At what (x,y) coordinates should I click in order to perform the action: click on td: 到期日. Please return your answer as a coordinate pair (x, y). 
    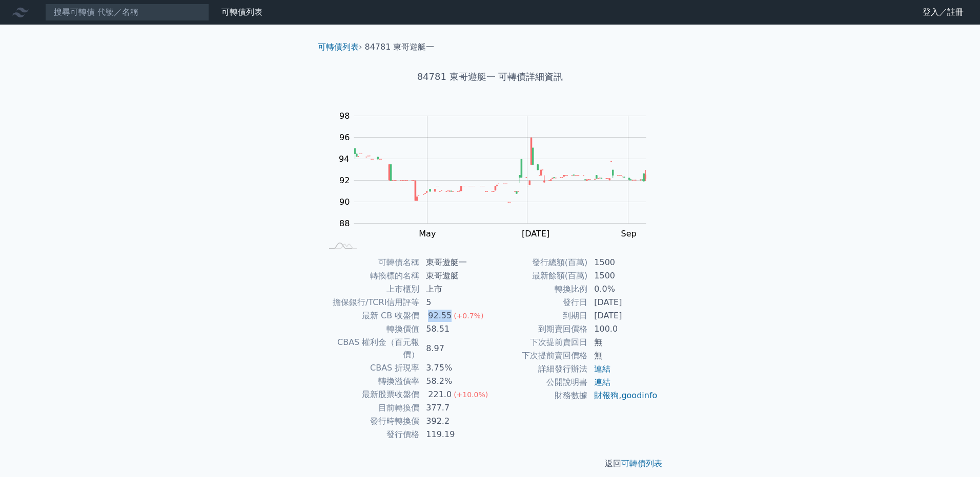
    Looking at the image, I should click on (538, 315).